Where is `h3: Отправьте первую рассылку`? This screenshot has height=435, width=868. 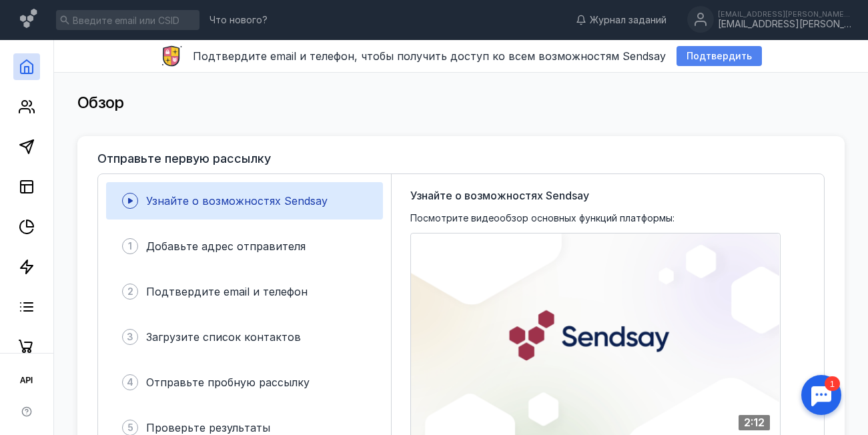 h3: Отправьте первую рассылку is located at coordinates (184, 159).